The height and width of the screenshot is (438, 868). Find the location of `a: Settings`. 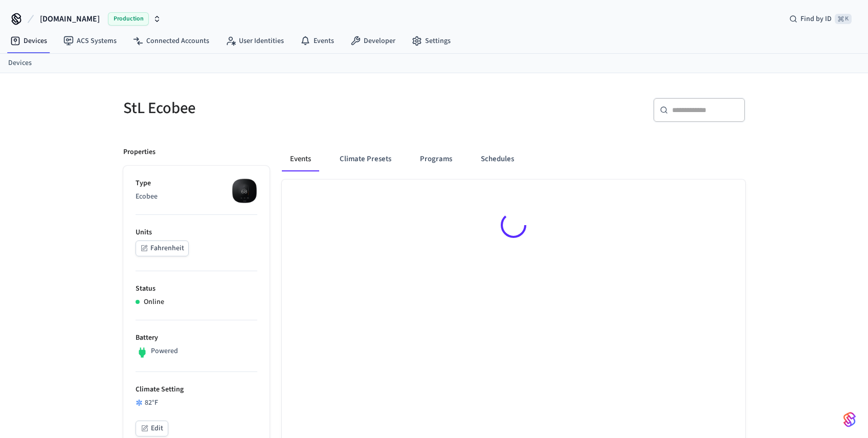

a: Settings is located at coordinates (431, 41).